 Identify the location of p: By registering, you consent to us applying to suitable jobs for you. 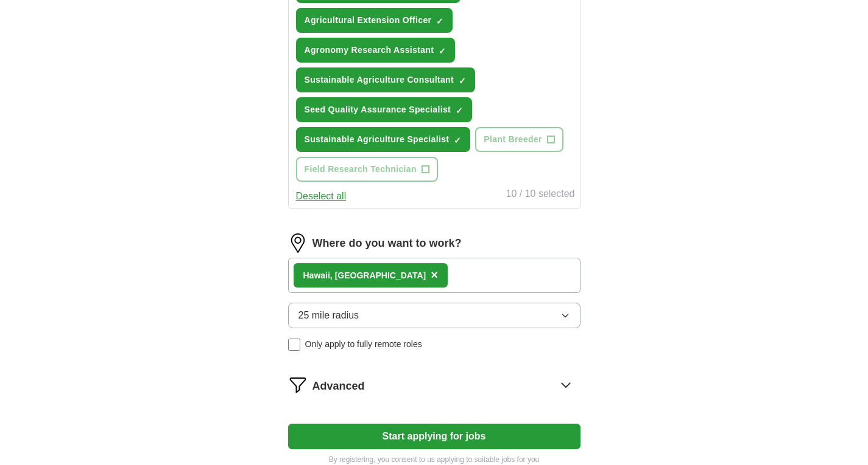
(434, 460).